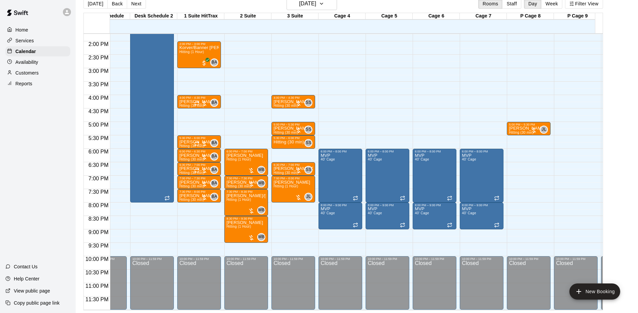 The width and height of the screenshot is (638, 313). What do you see at coordinates (38, 73) in the screenshot?
I see `a: Customers` at bounding box center [38, 73].